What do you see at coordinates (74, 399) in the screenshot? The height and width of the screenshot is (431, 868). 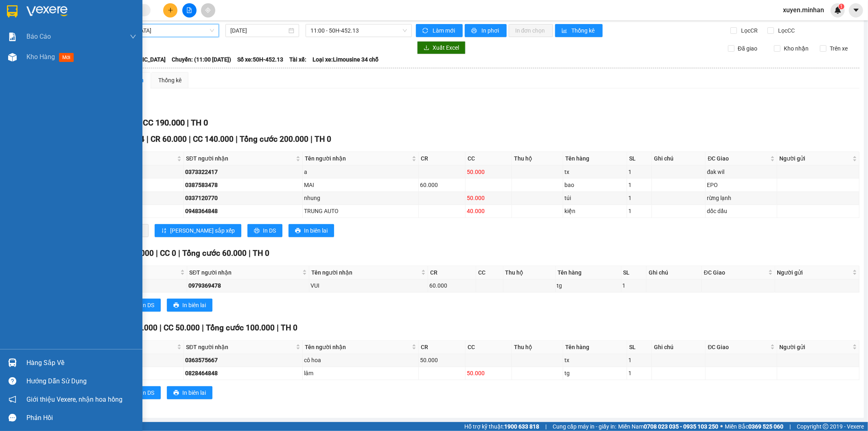 I see `span: Giới thiệu Vexere, nhận hoa hồng` at bounding box center [74, 399].